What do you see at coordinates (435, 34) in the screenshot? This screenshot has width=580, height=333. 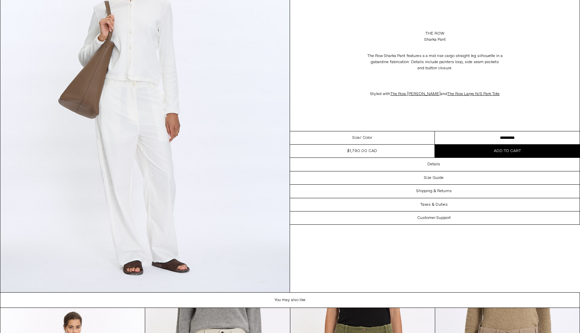 I see `a: The Row` at bounding box center [435, 34].